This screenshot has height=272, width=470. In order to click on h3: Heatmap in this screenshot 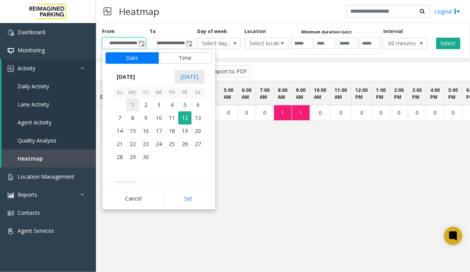, I will do `click(139, 11)`.